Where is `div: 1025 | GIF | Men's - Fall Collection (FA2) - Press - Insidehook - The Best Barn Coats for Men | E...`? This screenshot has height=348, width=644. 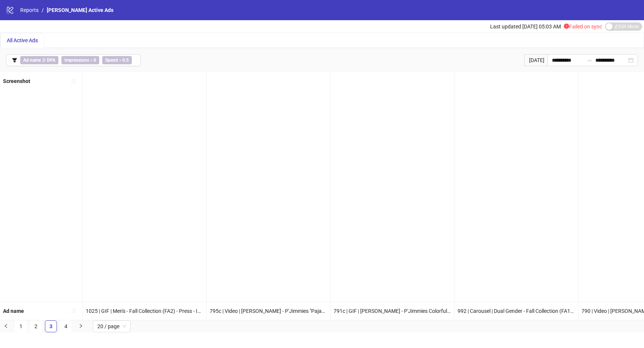 div: 1025 | GIF | Men's - Fall Collection (FA2) - Press - Insidehook - The Best Barn Coats for Men | E... is located at coordinates (144, 311).